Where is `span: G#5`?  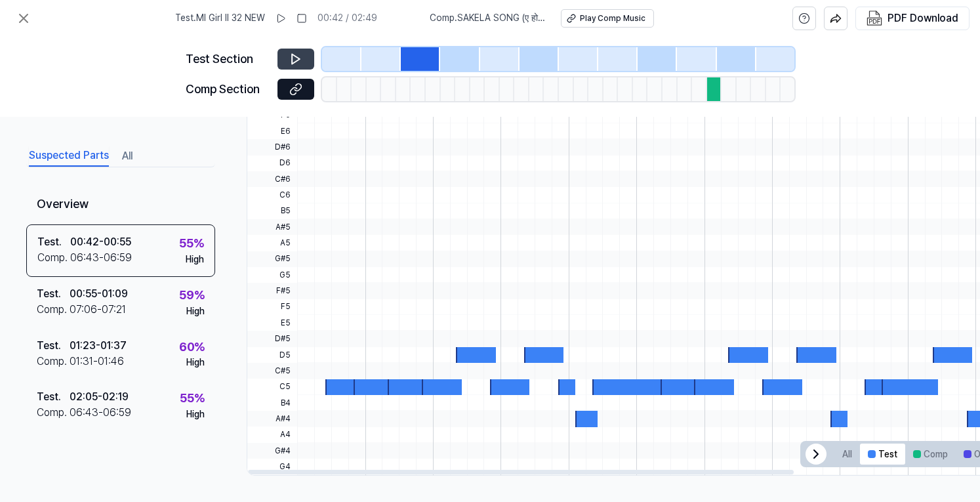 span: G#5 is located at coordinates (272, 259).